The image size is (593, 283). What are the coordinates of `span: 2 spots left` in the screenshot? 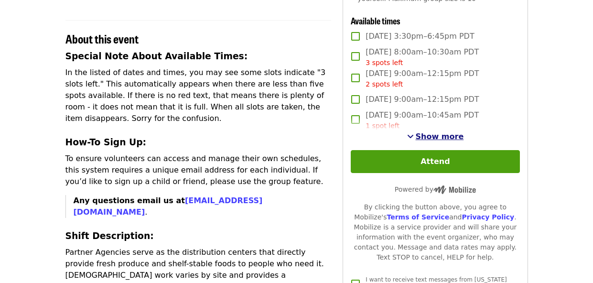 It's located at (384, 84).